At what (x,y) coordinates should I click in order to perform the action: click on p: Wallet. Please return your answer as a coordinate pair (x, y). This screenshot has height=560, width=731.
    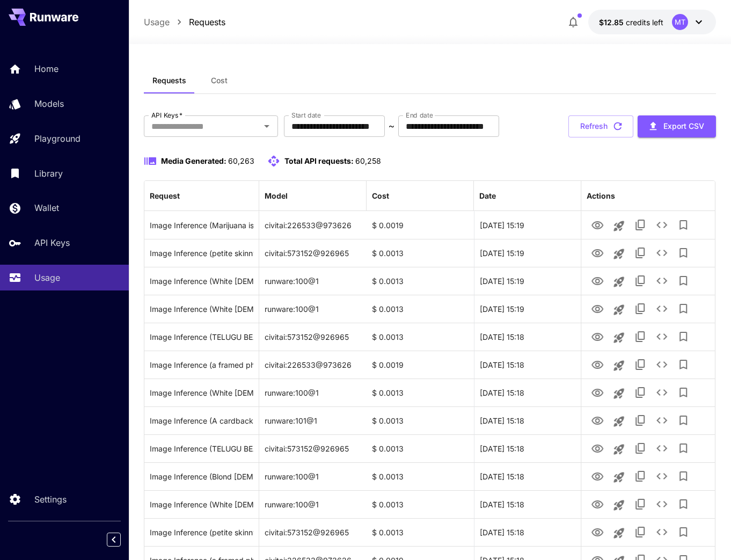
    Looking at the image, I should click on (47, 208).